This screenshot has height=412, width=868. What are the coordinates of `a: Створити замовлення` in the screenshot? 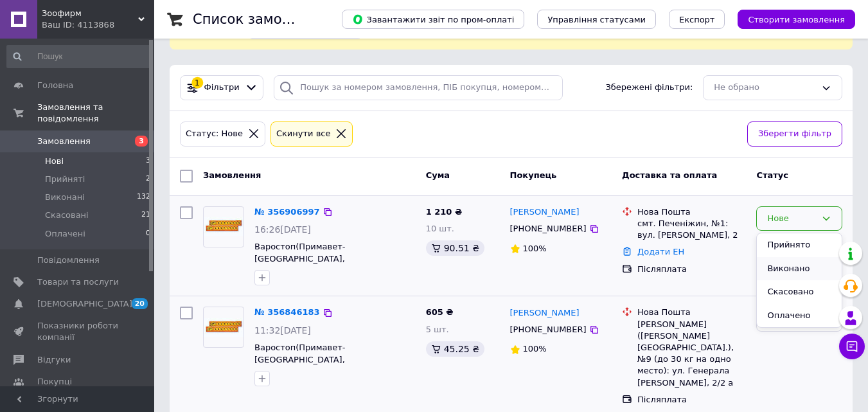 It's located at (790, 19).